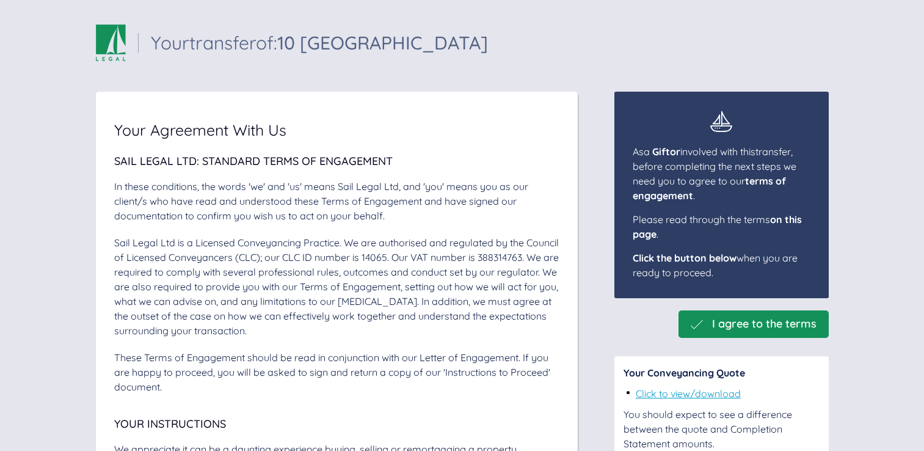  Describe the element at coordinates (714, 173) in the screenshot. I see `span: As a involved with this transfer , before completing the next steps we need you to agree to our .` at that location.